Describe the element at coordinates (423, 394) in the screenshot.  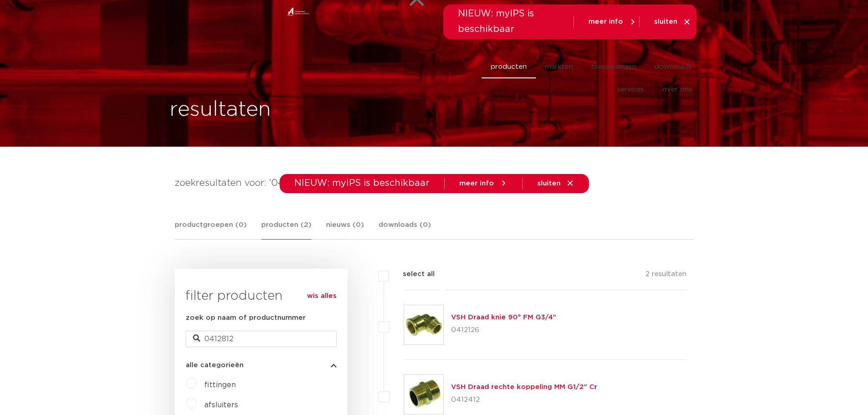
I see `img: Thumbnail for VSH Draad rechte koppeling MM G1/2" Cr` at that location.